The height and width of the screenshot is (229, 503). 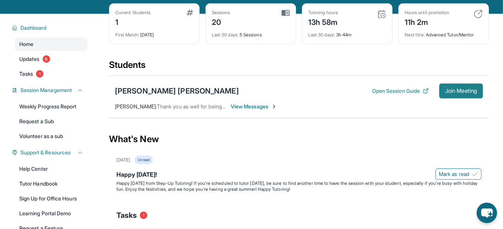 What do you see at coordinates (45, 152) in the screenshot?
I see `span: Support & Resources` at bounding box center [45, 152].